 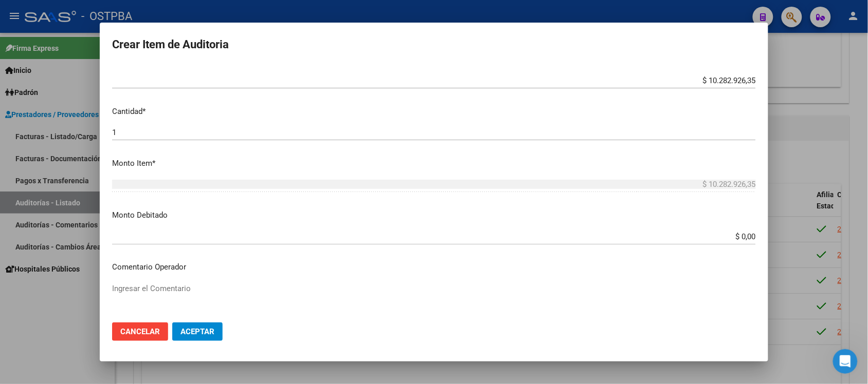 I want to click on button: Aceptar, so click(x=198, y=332).